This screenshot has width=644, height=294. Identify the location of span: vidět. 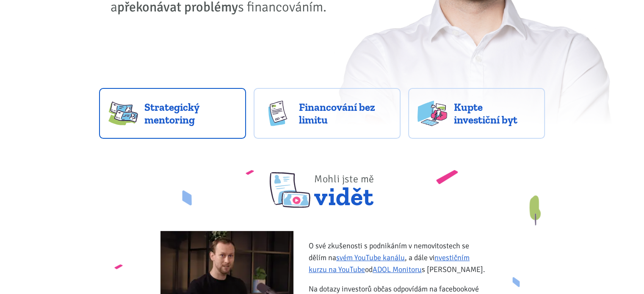
(345, 185).